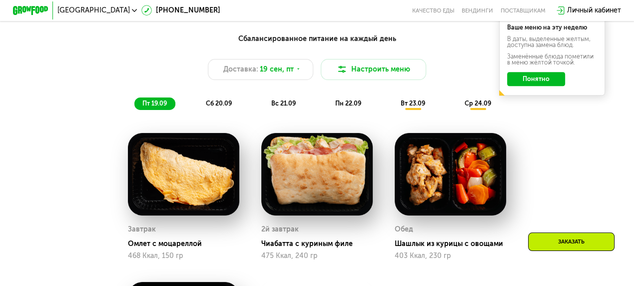  I want to click on span: вс 21.09, so click(283, 103).